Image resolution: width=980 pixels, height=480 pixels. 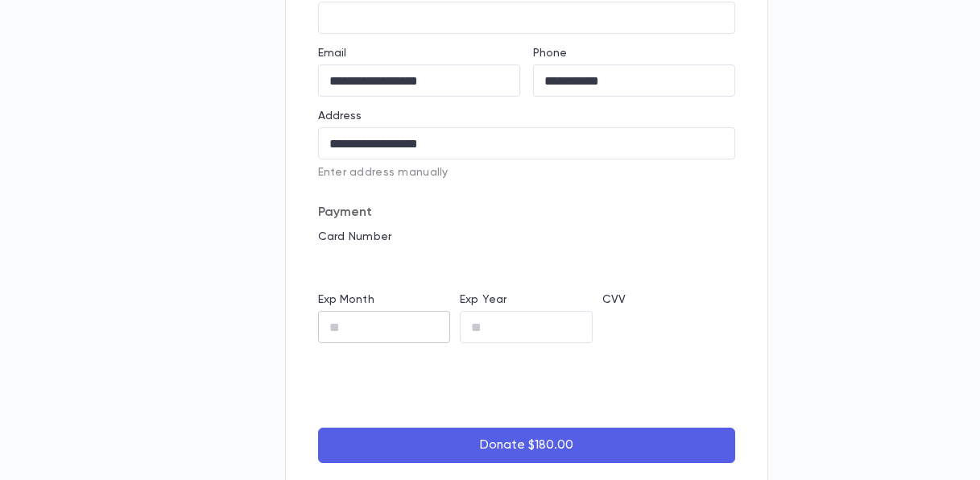 What do you see at coordinates (526, 446) in the screenshot?
I see `button: Donate $180.00` at bounding box center [526, 446].